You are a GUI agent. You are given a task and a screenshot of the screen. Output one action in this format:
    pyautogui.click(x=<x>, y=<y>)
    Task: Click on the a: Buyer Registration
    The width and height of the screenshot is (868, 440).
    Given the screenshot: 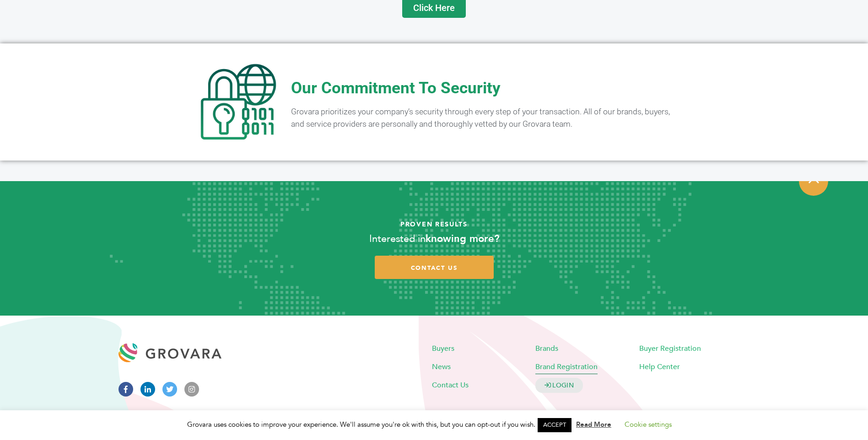 What is the action you would take?
    pyautogui.click(x=670, y=349)
    